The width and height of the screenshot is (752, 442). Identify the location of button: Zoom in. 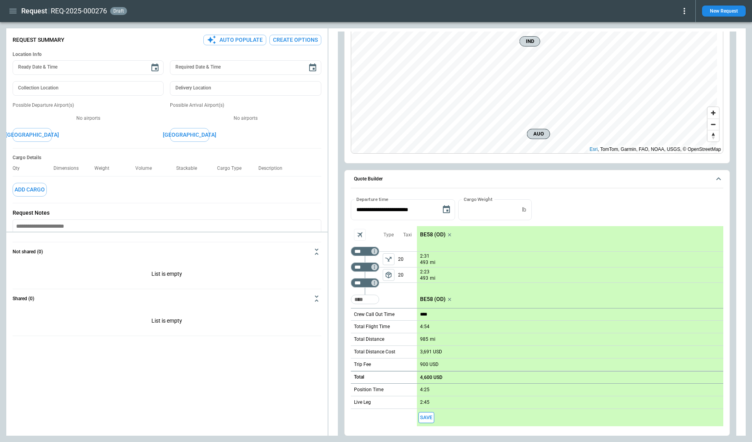
(713, 113).